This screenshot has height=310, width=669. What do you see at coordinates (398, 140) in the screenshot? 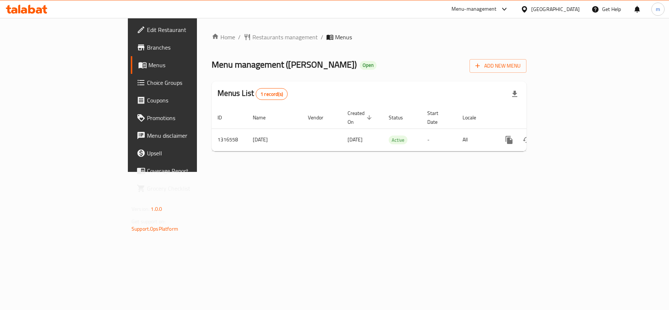
I see `div: Active` at bounding box center [398, 140].